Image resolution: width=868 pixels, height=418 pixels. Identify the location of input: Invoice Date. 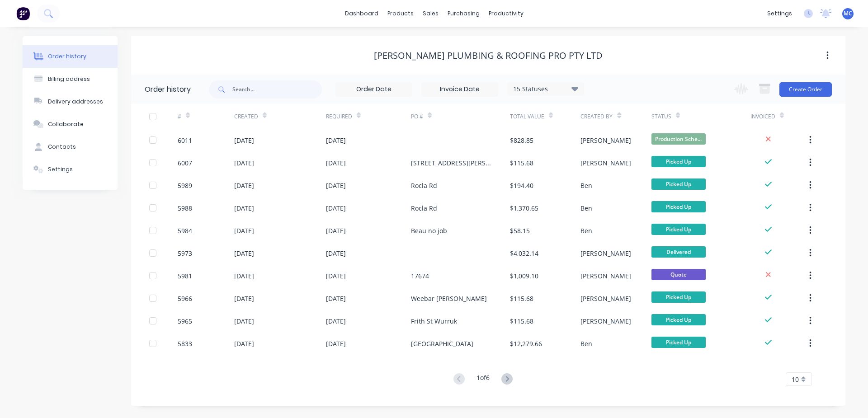
(460, 89).